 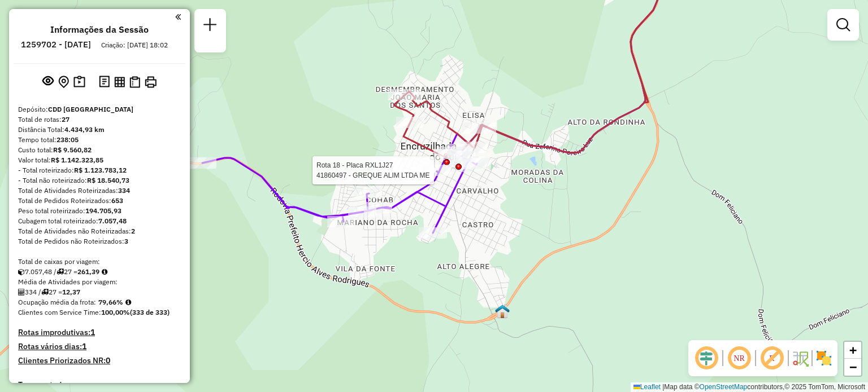 I want to click on img: Exibir/Ocultar setores, so click(x=824, y=358).